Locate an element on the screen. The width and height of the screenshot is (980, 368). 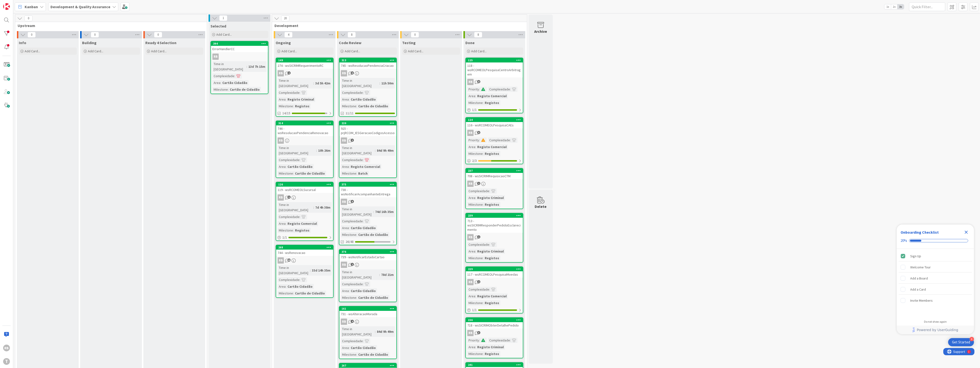
div: 239 is located at coordinates (495, 216).